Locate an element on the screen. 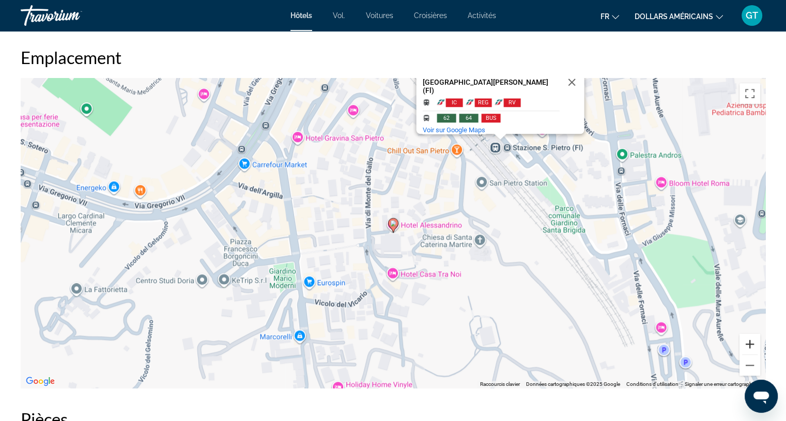 The width and height of the screenshot is (786, 421). button: Changer de langue is located at coordinates (610, 16).